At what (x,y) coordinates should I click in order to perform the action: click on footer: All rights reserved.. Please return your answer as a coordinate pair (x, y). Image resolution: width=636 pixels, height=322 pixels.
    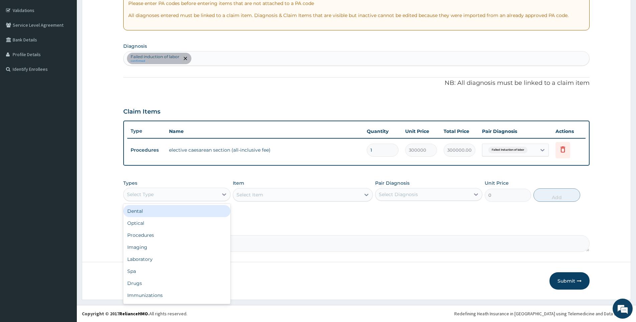
    Looking at the image, I should click on (356, 313).